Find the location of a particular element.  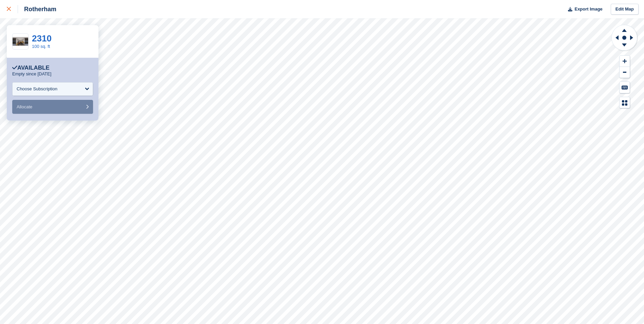

a: 100 sq. ft is located at coordinates (41, 46).